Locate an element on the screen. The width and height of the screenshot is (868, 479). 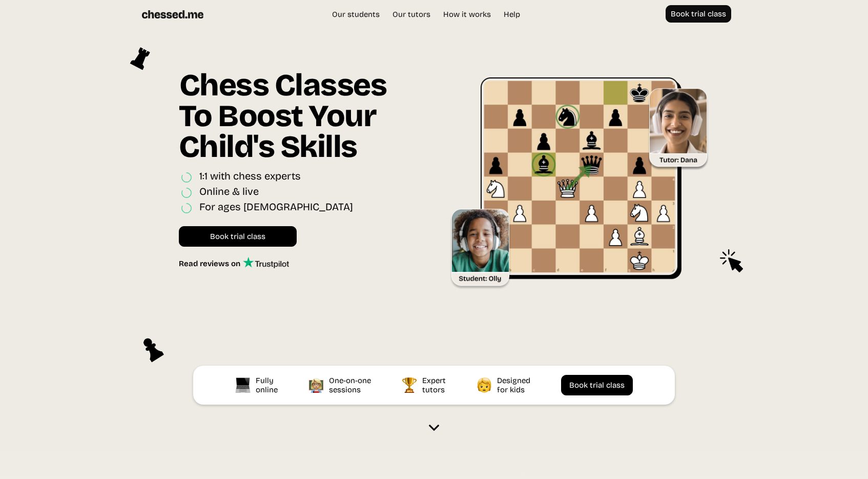
div: Designed for kids is located at coordinates (515, 385).